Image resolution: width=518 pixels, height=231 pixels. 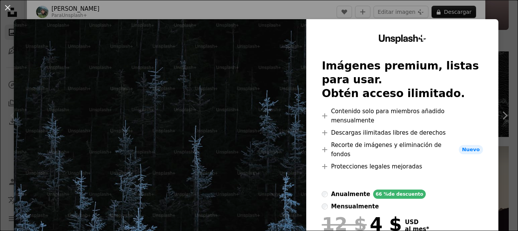 I want to click on li: Descargas ilimitadas libres de derechos, so click(x=402, y=133).